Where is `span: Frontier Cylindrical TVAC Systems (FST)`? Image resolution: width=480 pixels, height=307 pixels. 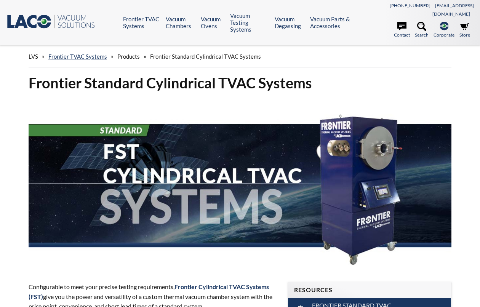 span: Frontier Cylindrical TVAC Systems (FST) is located at coordinates (149, 291).